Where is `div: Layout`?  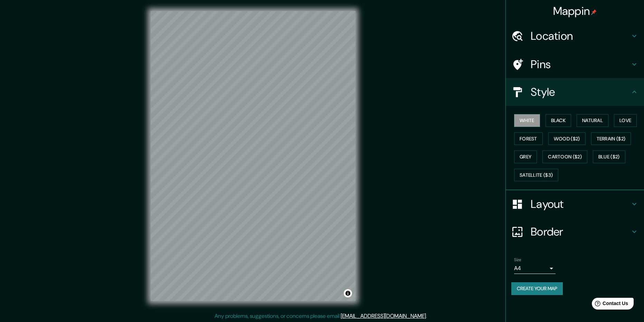 div: Layout is located at coordinates (575, 204).